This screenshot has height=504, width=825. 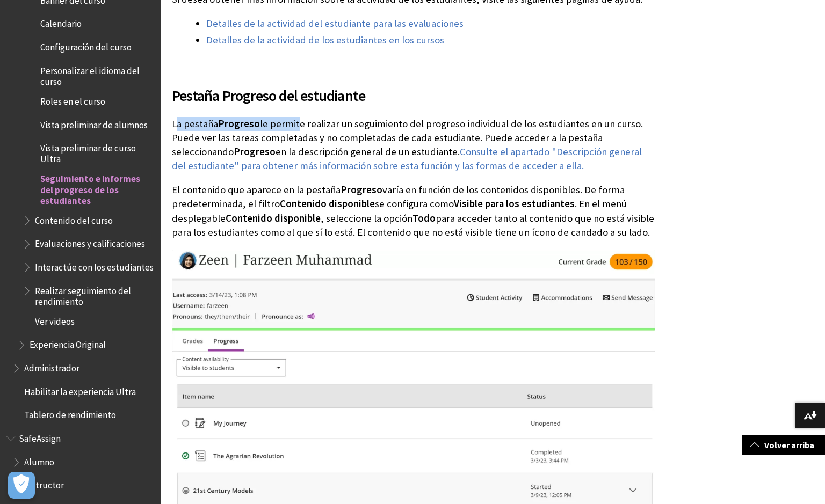 I want to click on span: Interactúe con los estudiantes, so click(x=94, y=265).